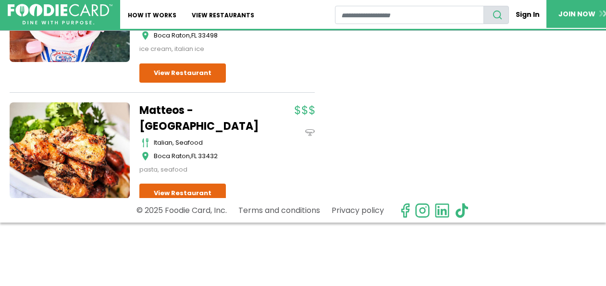 This screenshot has height=286, width=606. I want to click on img: dinein_icon.svg, so click(310, 133).